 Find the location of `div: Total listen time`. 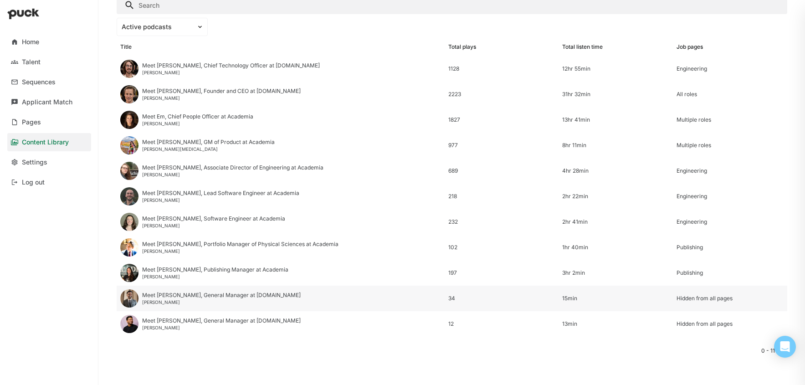

div: Total listen time is located at coordinates (582, 47).